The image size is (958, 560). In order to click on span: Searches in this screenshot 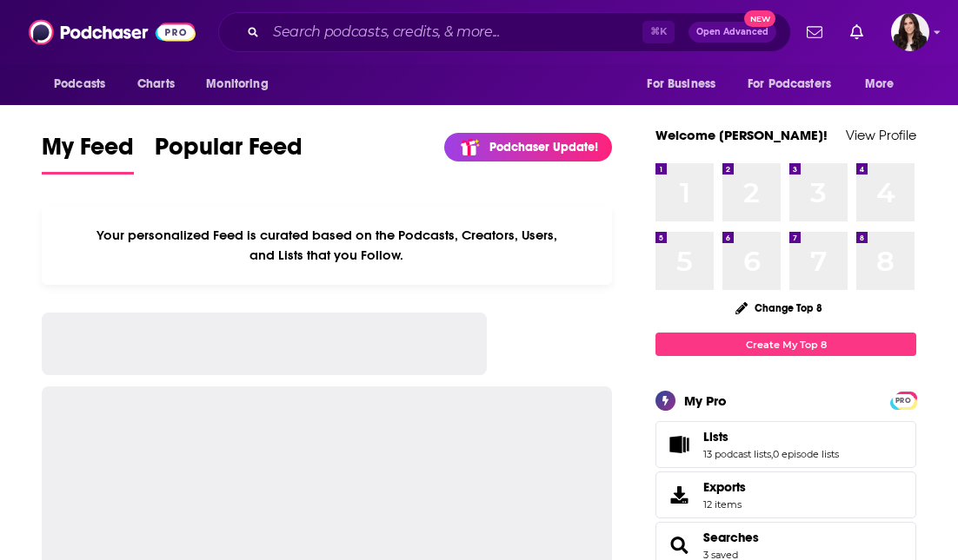, I will do `click(732, 537)`.